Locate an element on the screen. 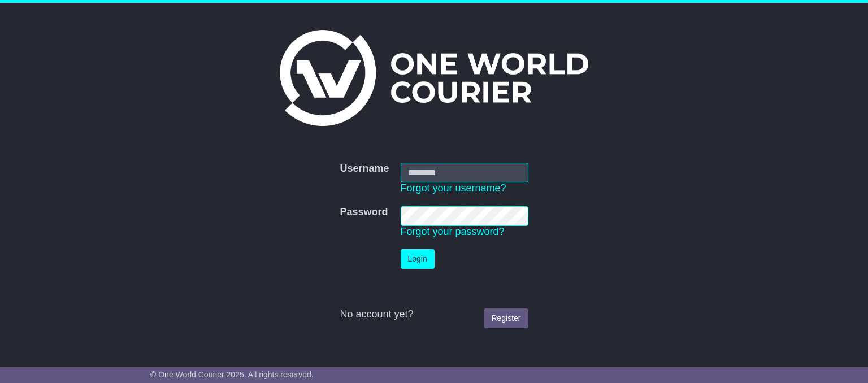  a: Forgot your username? is located at coordinates (453, 189).